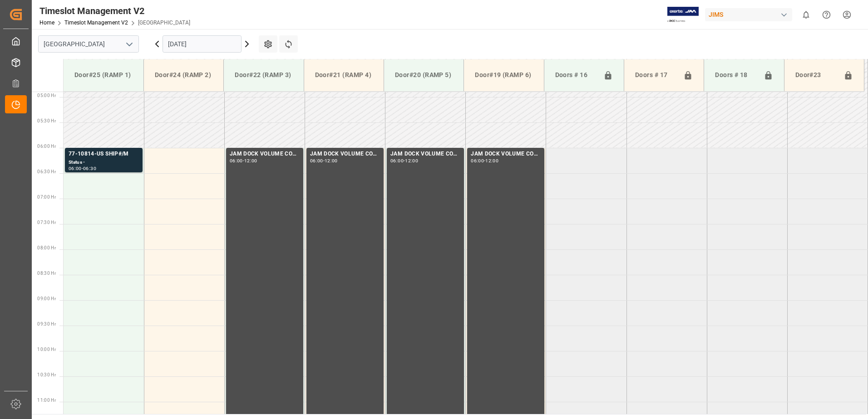 This screenshot has height=419, width=868. What do you see at coordinates (504, 75) in the screenshot?
I see `div: Door#19 (RAMP 6)` at bounding box center [504, 75].